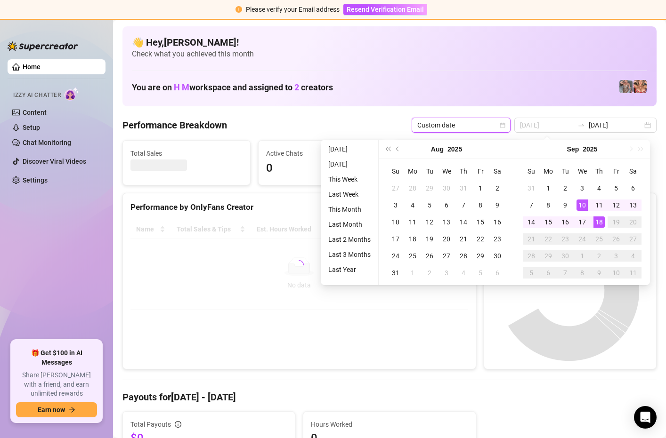 This screenshot has height=438, width=666. I want to click on button: Last year (Control + left), so click(388, 149).